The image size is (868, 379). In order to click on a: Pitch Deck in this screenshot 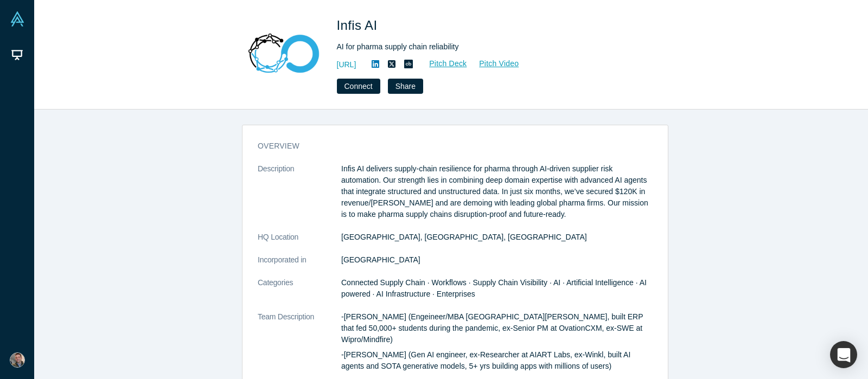, I will do `click(442, 64)`.